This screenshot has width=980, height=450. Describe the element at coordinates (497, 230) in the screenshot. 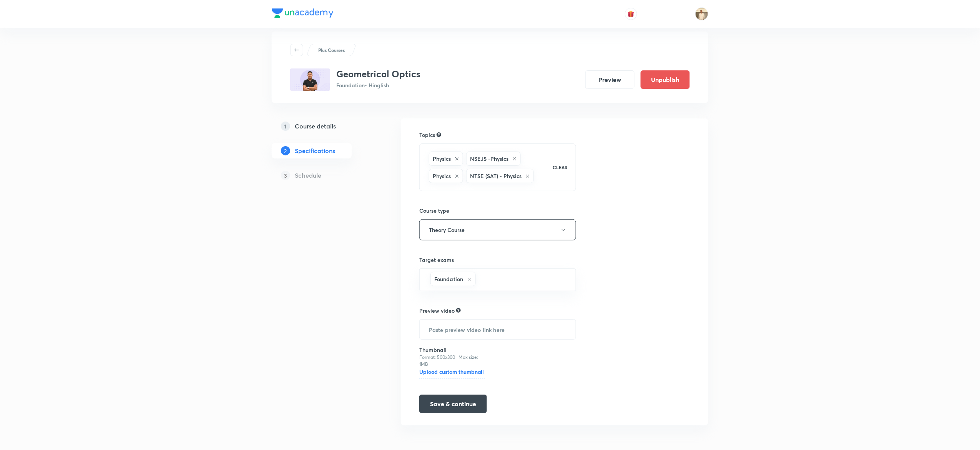

I see `button: Theory Course` at that location.